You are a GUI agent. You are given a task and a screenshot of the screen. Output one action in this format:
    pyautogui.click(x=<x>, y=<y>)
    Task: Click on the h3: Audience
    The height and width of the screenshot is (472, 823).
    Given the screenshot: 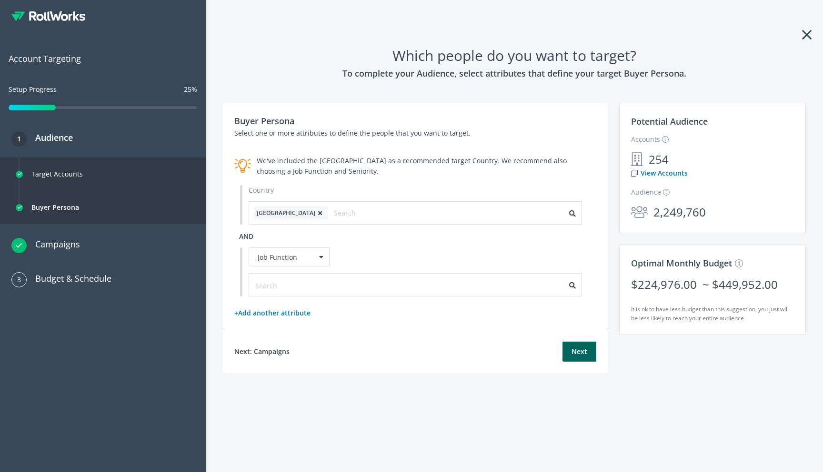 What is the action you would take?
    pyautogui.click(x=50, y=138)
    